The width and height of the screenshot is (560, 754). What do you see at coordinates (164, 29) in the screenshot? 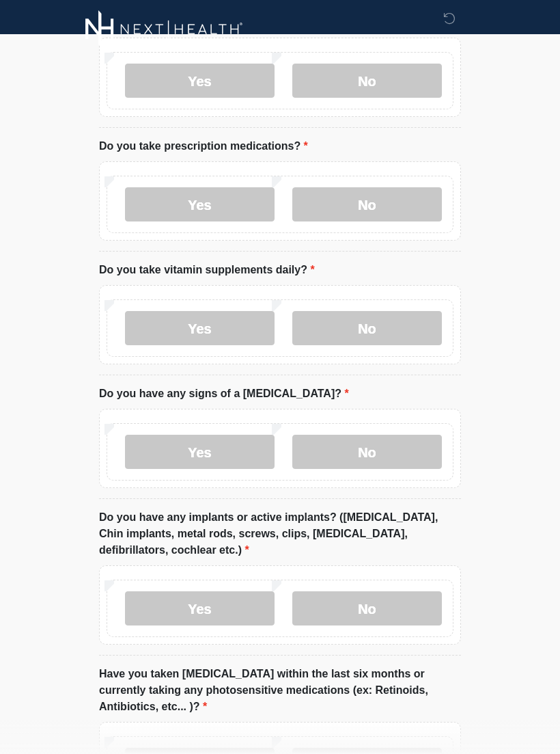
I see `img: Next-Health Logo` at bounding box center [164, 29].